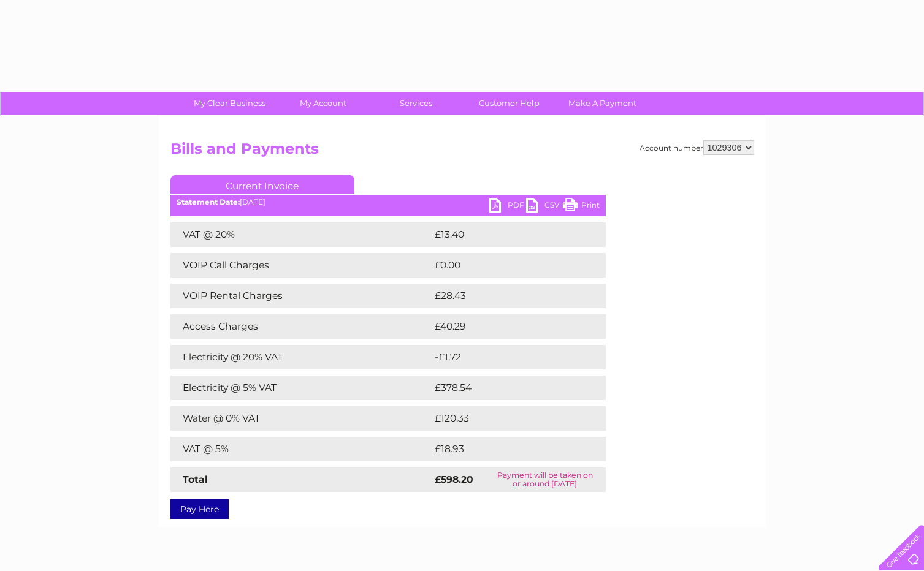  Describe the element at coordinates (301, 449) in the screenshot. I see `td: VAT @ 5%` at that location.